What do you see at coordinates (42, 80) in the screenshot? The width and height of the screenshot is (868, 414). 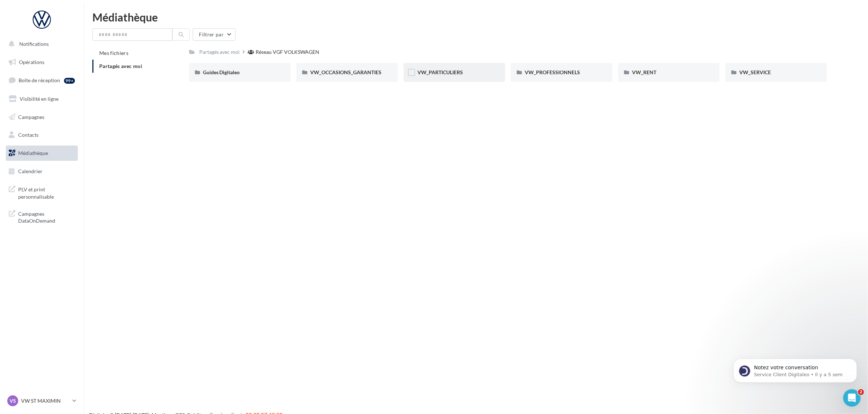 I see `a: Boîte de réception99+` at bounding box center [42, 80].